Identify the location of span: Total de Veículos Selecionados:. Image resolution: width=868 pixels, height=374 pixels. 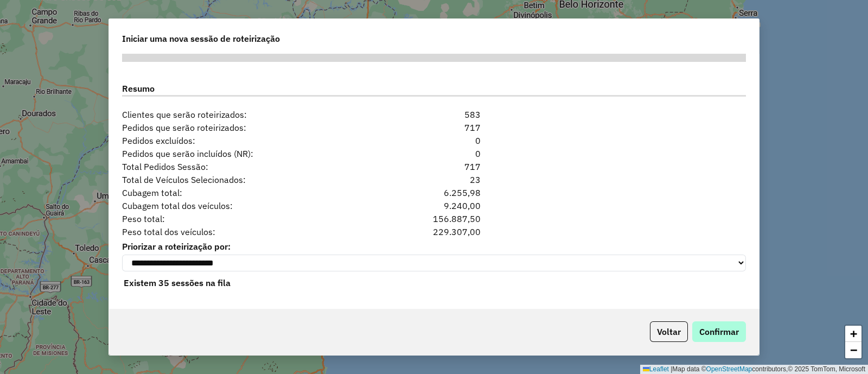
(248, 180).